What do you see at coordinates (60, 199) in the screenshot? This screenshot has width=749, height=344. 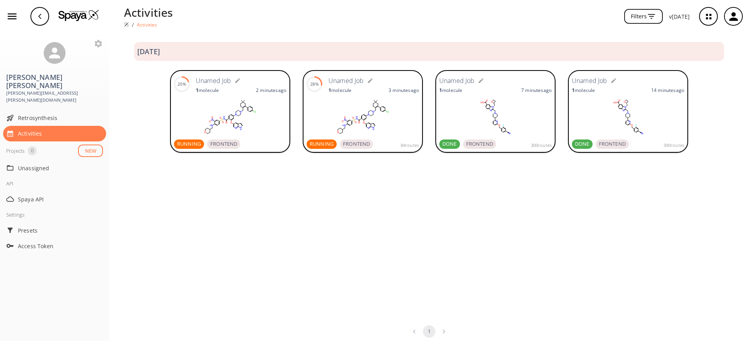 I see `span: Spaya API` at bounding box center [60, 199].